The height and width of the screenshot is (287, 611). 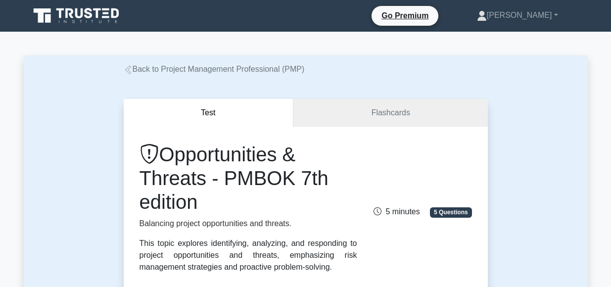 I want to click on div: This topic explores identifying, analyzing, and responding to project opportunities and threats, ..., so click(x=248, y=255).